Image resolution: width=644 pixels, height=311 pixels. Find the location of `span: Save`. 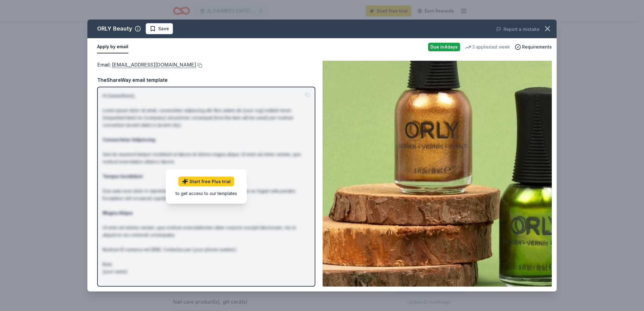

span: Save is located at coordinates (163, 29).